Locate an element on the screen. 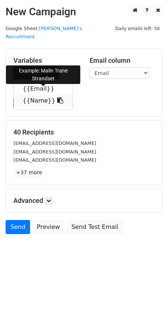 Image resolution: width=168 pixels, height=327 pixels. a: Preview is located at coordinates (48, 227).